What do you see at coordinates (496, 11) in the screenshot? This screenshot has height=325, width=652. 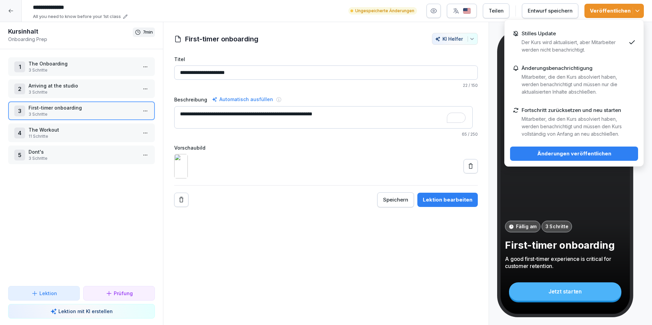 I see `button: Teilen` at bounding box center [496, 11].